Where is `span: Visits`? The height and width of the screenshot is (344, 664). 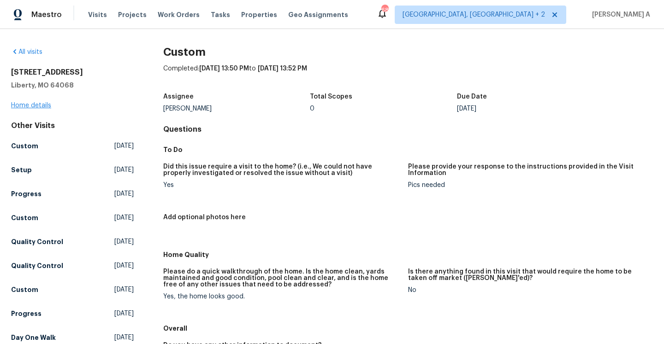
span: Visits is located at coordinates (97, 15).